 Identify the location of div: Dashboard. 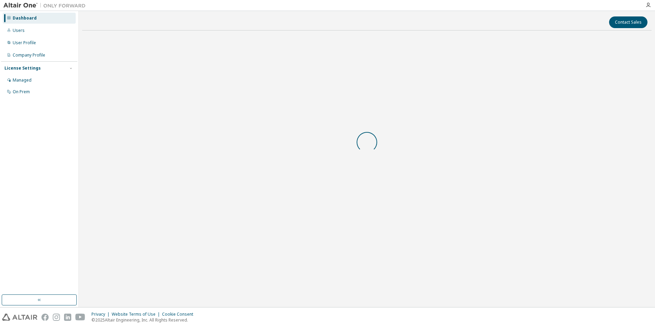
(25, 18).